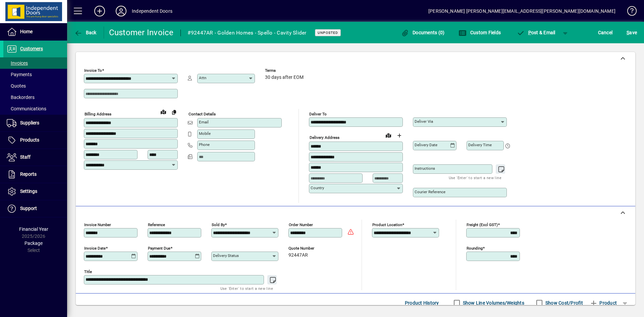 The image size is (644, 317). Describe the element at coordinates (422, 303) in the screenshot. I see `button: Product History` at that location.